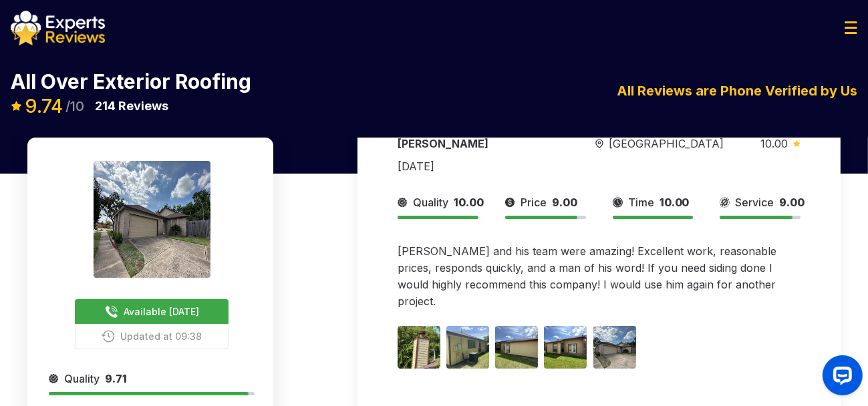  Describe the element at coordinates (152, 336) in the screenshot. I see `button: Updated at 09:38` at that location.